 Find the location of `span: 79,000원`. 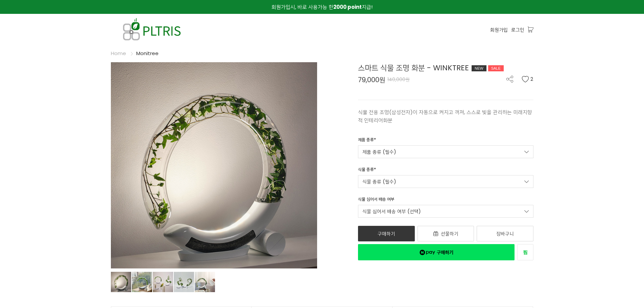

span: 79,000원 is located at coordinates (371, 80).